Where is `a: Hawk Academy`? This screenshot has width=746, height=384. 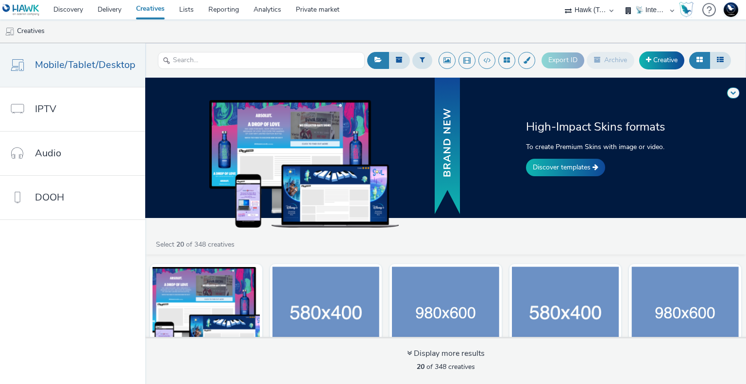
a: Hawk Academy is located at coordinates (688, 10).